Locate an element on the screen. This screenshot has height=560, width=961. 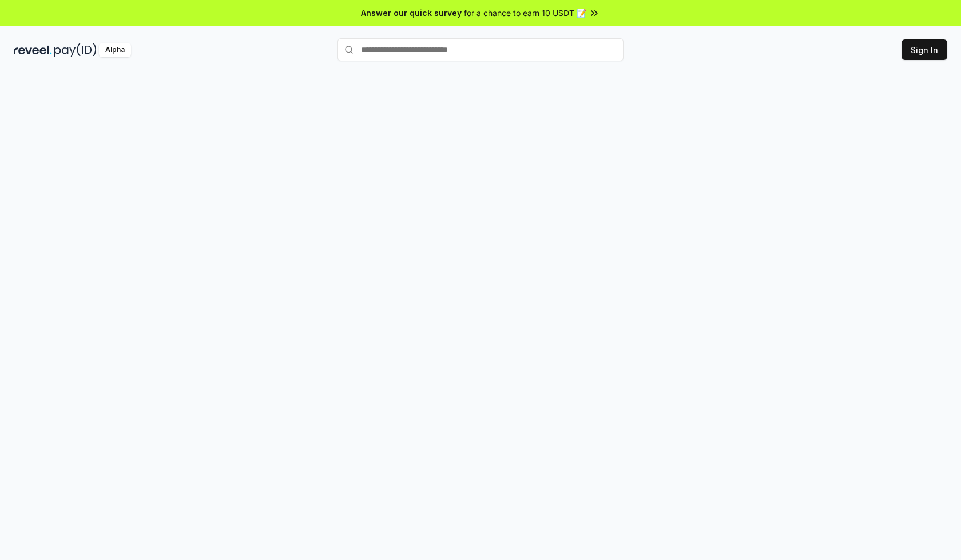
img: reveel_dark is located at coordinates (33, 49).